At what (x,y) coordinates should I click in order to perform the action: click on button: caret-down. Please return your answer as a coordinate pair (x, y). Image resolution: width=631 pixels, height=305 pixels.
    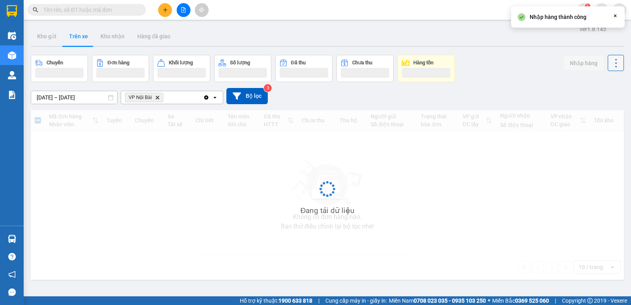
    Looking at the image, I should click on (619, 10).